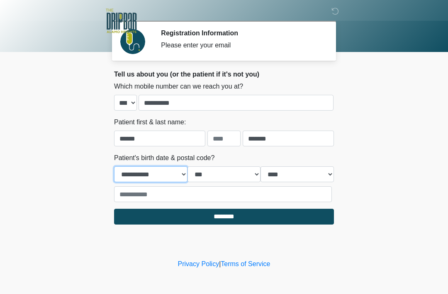  What do you see at coordinates (224, 74) in the screenshot?
I see `h2: Tell us about you (or the patient if it's not you)` at bounding box center [224, 74].